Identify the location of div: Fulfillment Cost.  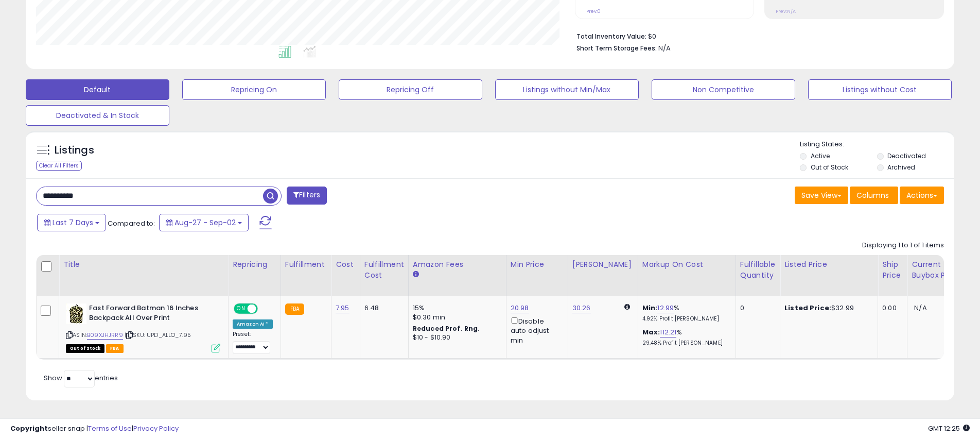
(384, 270).